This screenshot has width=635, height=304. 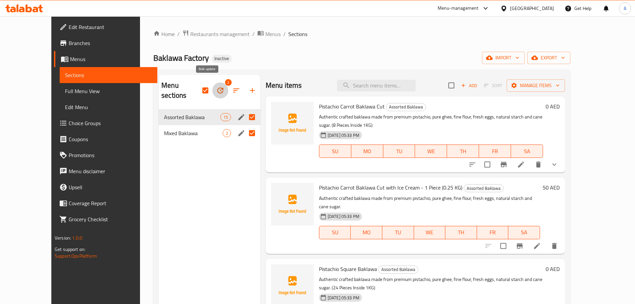 I want to click on button: export, so click(x=549, y=58).